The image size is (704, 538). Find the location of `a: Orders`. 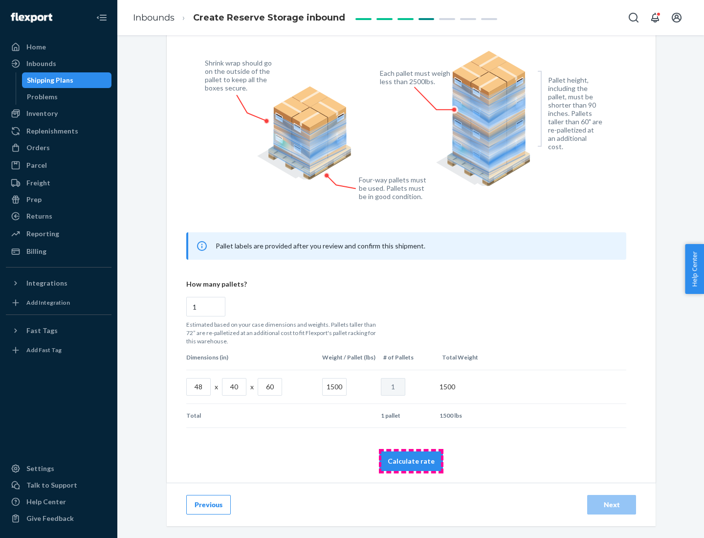

a: Orders is located at coordinates (59, 148).